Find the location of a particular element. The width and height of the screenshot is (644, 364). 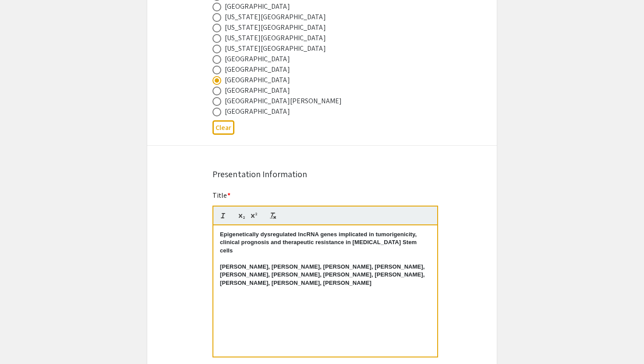

strong: Epigenetically dysregulated lncRNA genes implicated in tumorigenicity, clinical prognosis and the... is located at coordinates (319, 242).